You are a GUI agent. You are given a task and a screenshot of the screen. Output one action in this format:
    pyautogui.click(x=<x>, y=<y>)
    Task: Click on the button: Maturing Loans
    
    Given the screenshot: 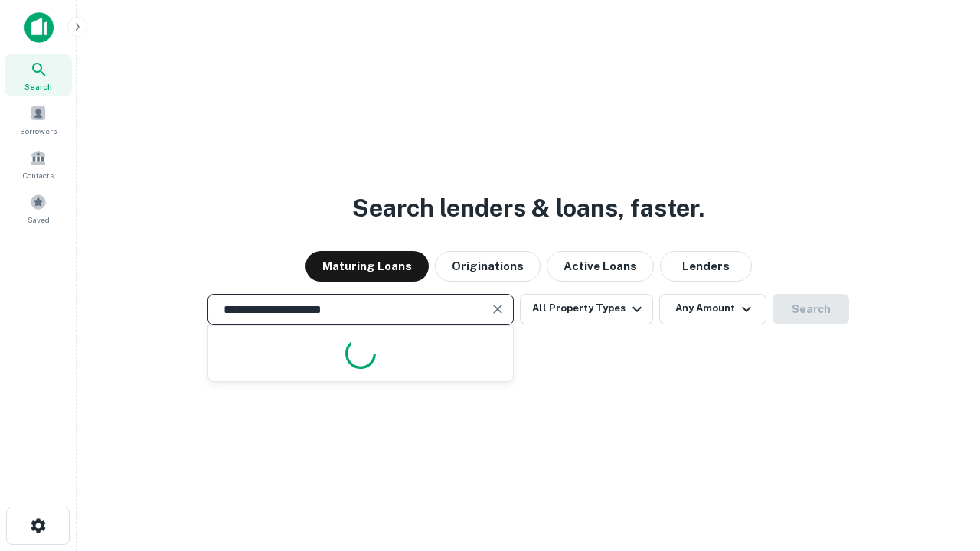 What is the action you would take?
    pyautogui.click(x=367, y=266)
    